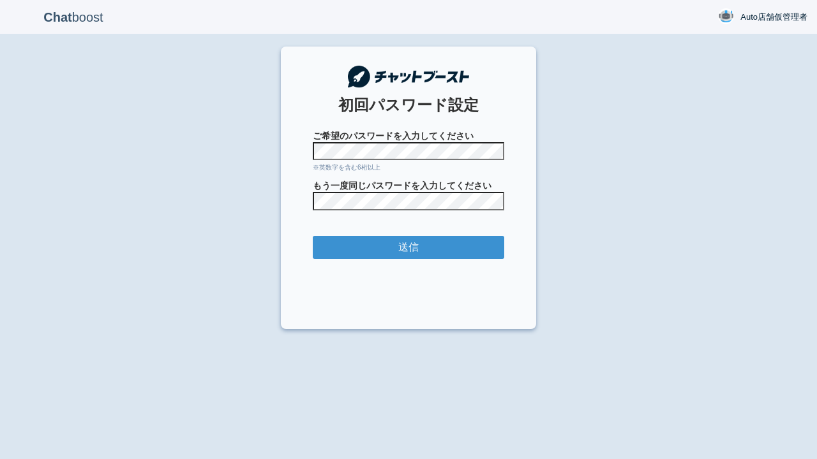 Image resolution: width=817 pixels, height=459 pixels. I want to click on span: ご希望のパスワードを入力してください, so click(408, 136).